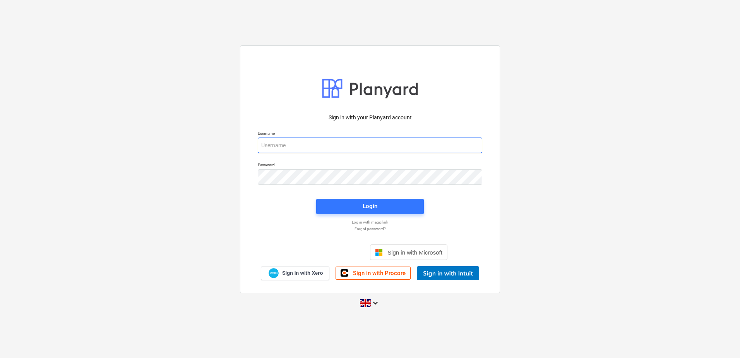  I want to click on span: Sign in with Procore, so click(379, 273).